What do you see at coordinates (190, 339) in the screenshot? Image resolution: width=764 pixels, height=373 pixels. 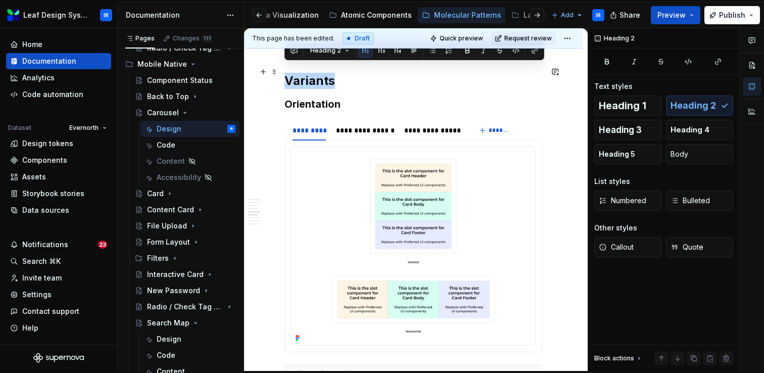 I see `a: Design` at bounding box center [190, 339].